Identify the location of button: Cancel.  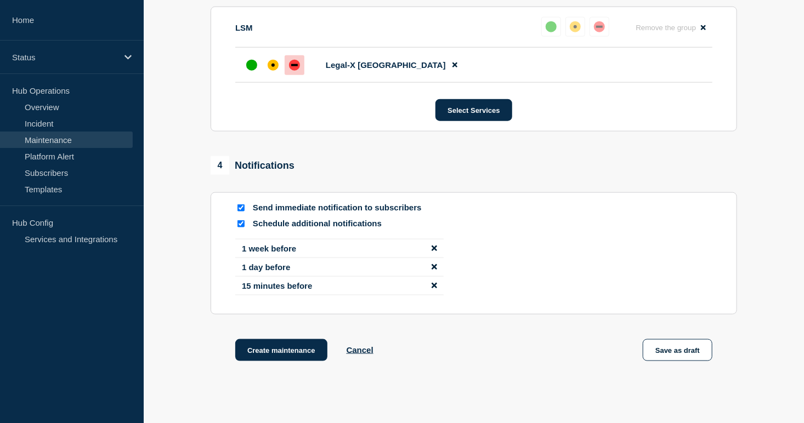
(360, 350).